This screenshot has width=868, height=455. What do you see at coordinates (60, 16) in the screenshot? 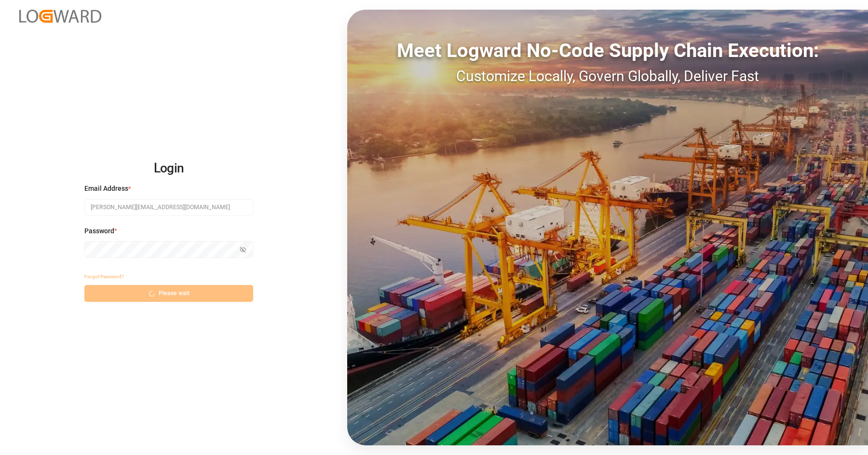
I see `img: Logward_new_orange.png` at bounding box center [60, 16].